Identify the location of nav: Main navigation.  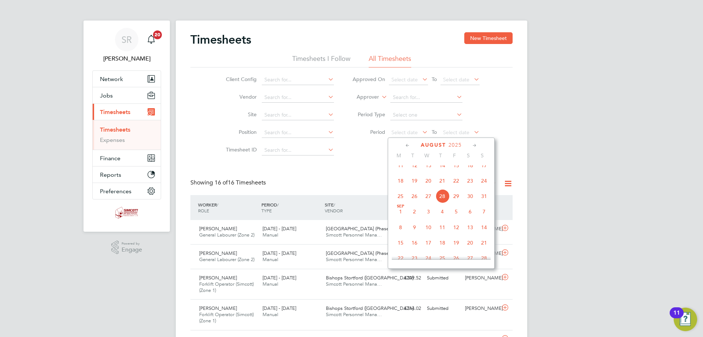
(127, 126).